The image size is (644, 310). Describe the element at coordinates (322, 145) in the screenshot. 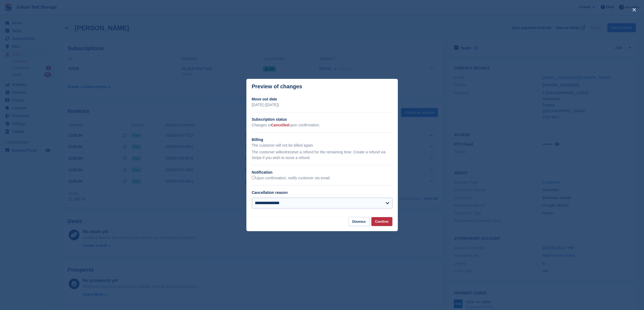

I see `p: The customer will not be billed again.` at that location.